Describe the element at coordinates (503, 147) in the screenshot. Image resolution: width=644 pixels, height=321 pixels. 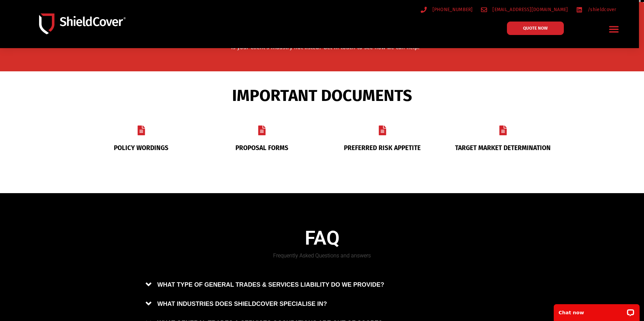
I see `a: TARGET MARKET DETERMINATION` at that location.